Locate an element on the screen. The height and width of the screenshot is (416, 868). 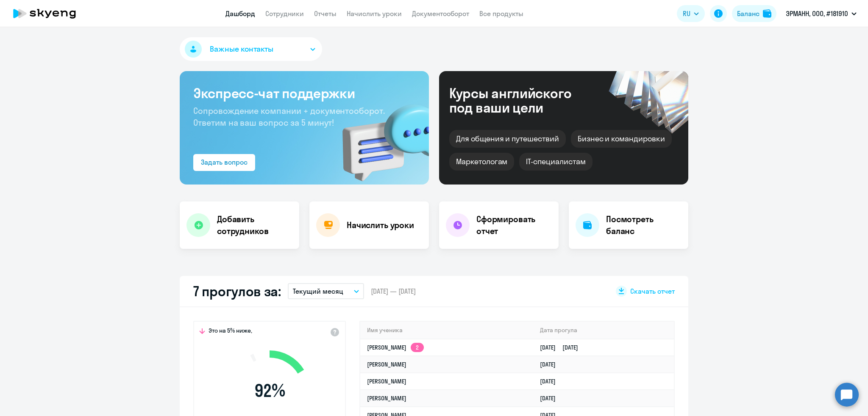
div: Задать вопрос is located at coordinates (224, 162).